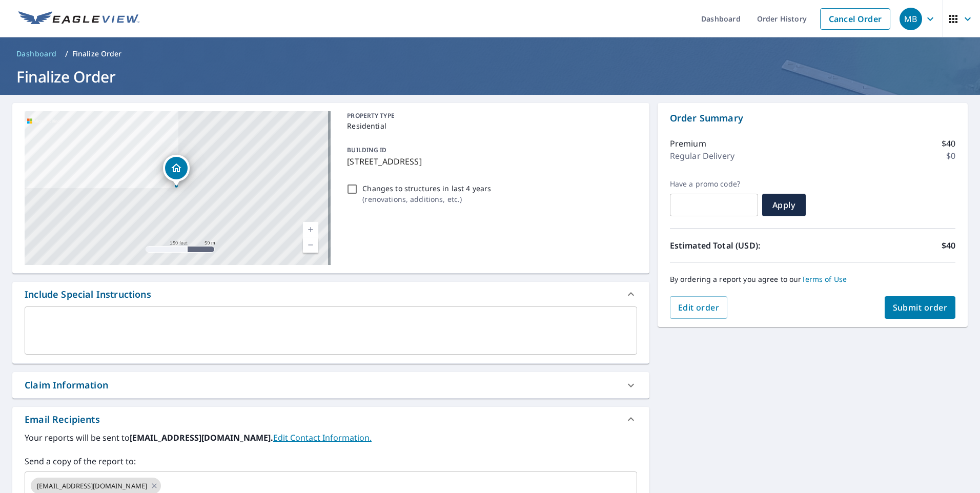 This screenshot has width=980, height=493. What do you see at coordinates (79, 19) in the screenshot?
I see `img: EV Logo` at bounding box center [79, 19].